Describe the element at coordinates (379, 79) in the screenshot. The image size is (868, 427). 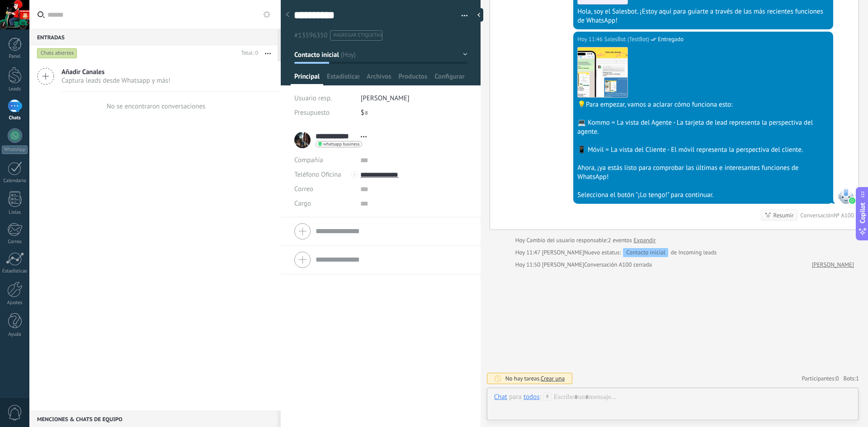
I see `span: Archivos` at that location.